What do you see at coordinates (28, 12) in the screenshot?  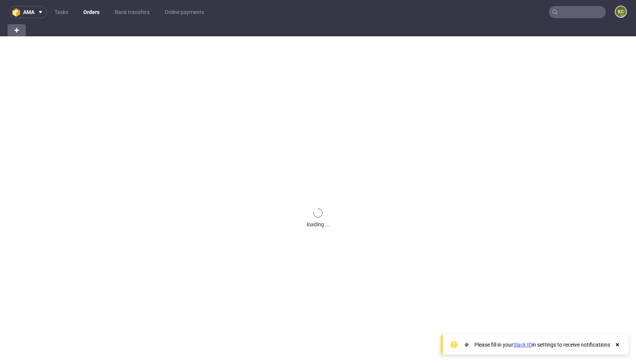 I see `button: ama` at bounding box center [28, 12].